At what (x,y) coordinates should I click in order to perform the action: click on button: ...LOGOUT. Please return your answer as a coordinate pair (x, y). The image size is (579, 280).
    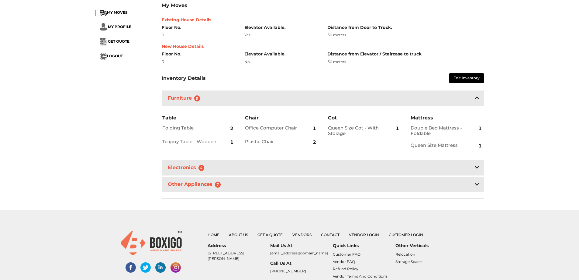
    Looking at the image, I should click on (111, 56).